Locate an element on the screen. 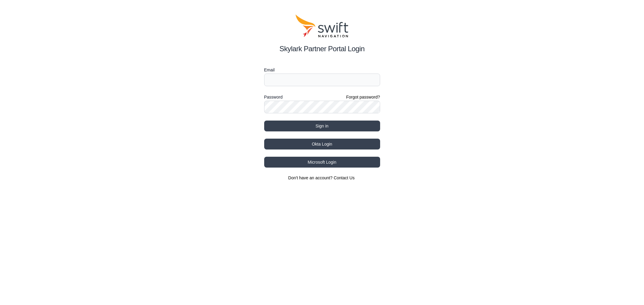  section: Don't have an account? is located at coordinates (322, 178).